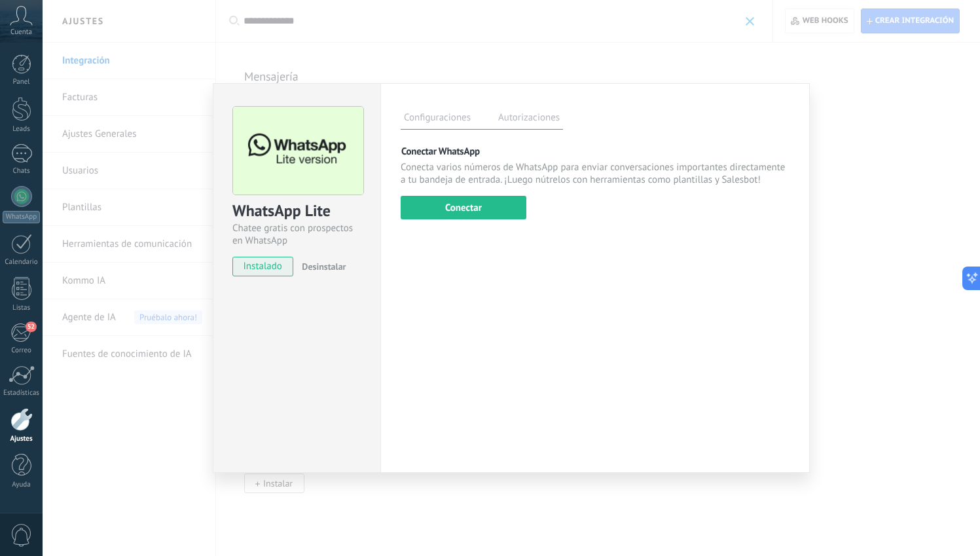 Image resolution: width=980 pixels, height=556 pixels. What do you see at coordinates (324, 266) in the screenshot?
I see `span: Desinstalar` at bounding box center [324, 266].